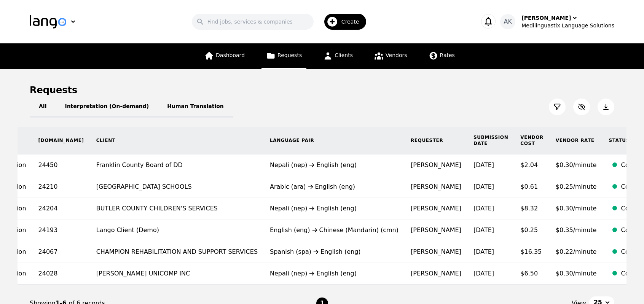 The width and height of the screenshot is (644, 304). I want to click on th: Language Pair, so click(334, 141).